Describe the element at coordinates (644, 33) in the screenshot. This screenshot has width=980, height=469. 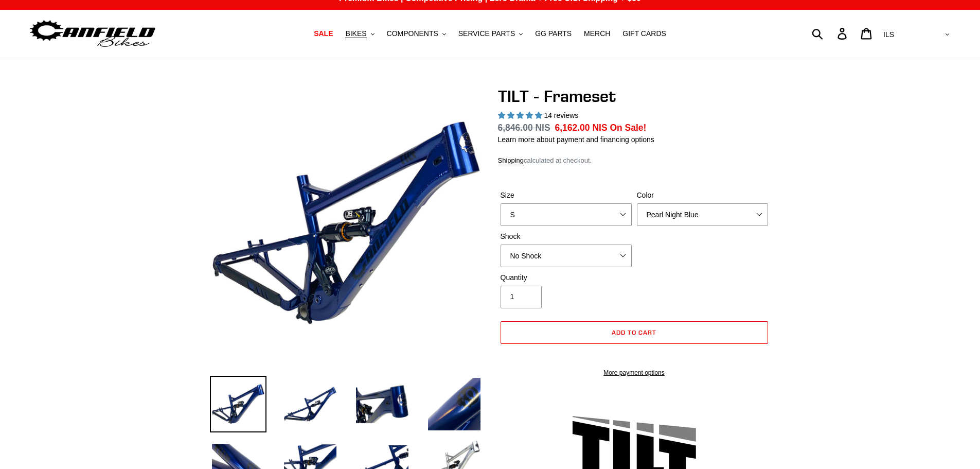
I see `a: GIFT CARDS` at that location.